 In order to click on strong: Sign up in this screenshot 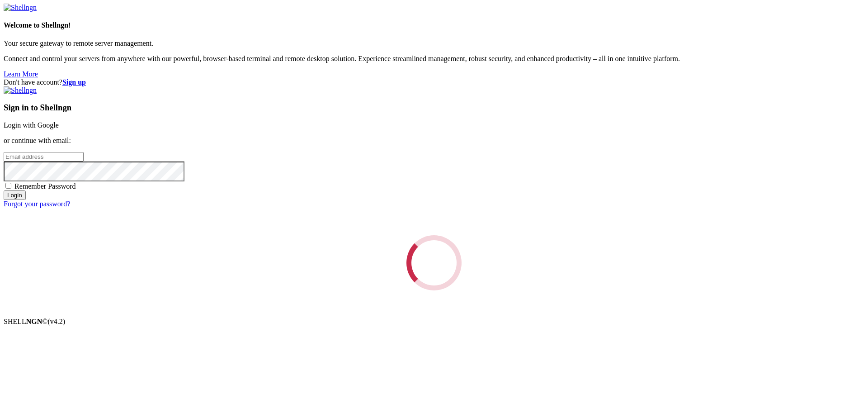, I will do `click(74, 82)`.